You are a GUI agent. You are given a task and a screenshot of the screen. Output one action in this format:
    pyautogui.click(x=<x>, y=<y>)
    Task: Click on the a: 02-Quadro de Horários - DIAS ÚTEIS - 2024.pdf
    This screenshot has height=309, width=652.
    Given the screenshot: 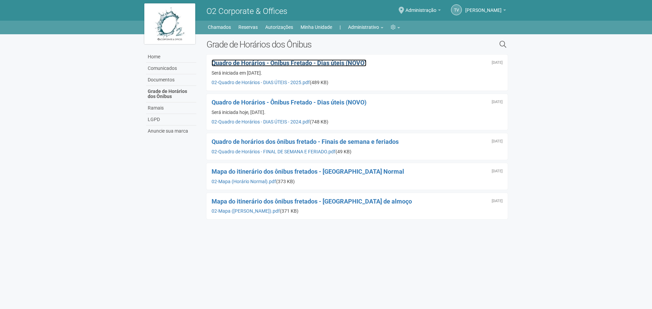 What is the action you would take?
    pyautogui.click(x=260, y=122)
    